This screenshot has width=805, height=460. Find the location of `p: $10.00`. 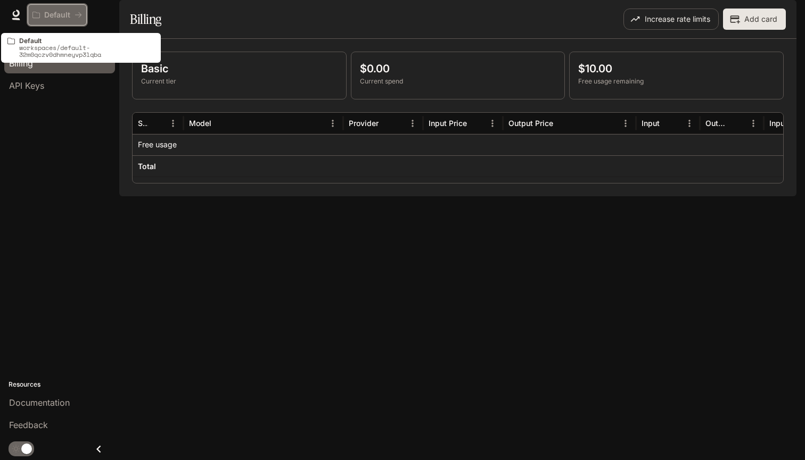

p: $10.00 is located at coordinates (676, 69).